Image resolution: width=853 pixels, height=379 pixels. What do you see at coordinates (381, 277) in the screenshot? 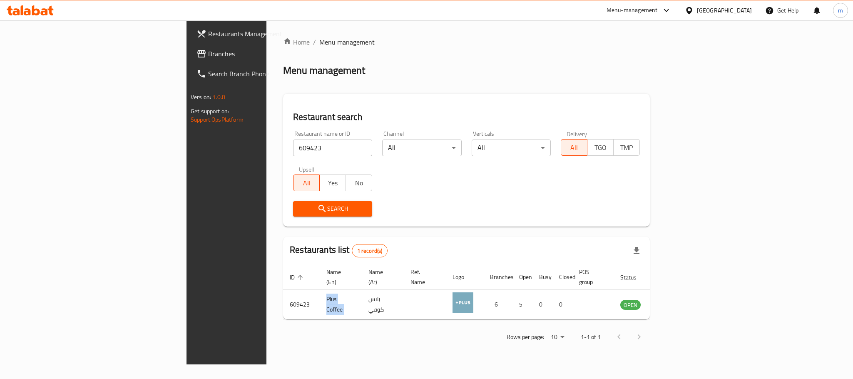
I see `span: Name (Ar)` at bounding box center [381, 277].